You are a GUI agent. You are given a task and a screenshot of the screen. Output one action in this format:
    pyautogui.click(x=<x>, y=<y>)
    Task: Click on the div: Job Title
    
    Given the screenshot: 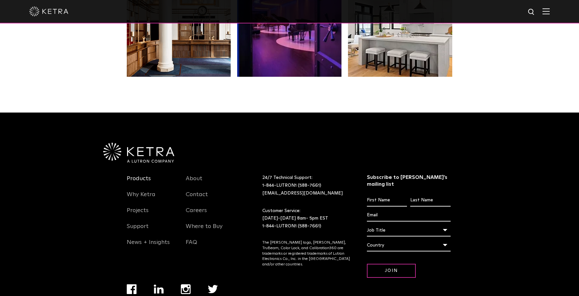 What is the action you would take?
    pyautogui.click(x=408, y=231)
    